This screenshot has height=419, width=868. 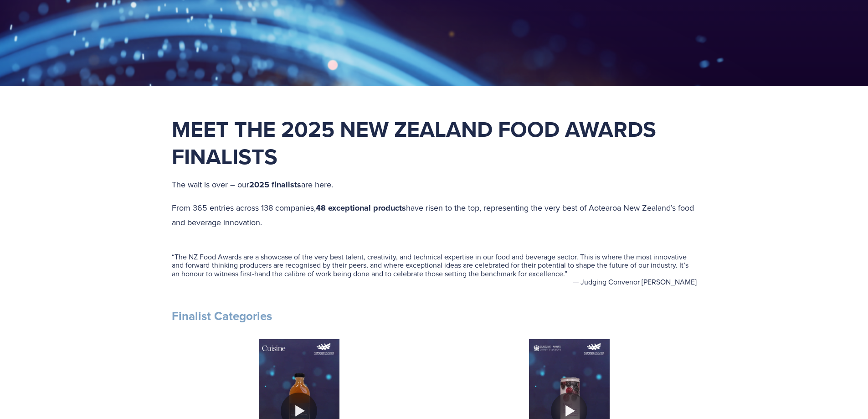 What do you see at coordinates (435, 185) in the screenshot?
I see `p: The wait is over – our are here.` at bounding box center [435, 185].